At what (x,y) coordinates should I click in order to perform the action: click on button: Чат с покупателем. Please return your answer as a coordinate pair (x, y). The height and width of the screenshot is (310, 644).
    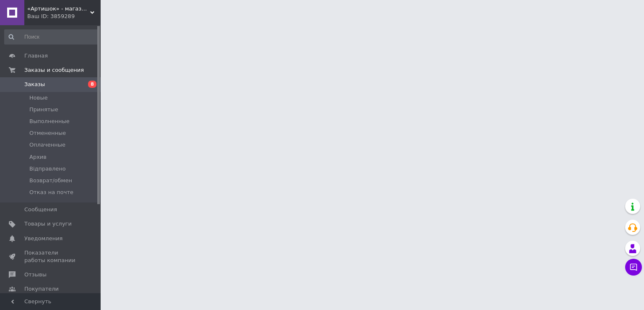
    Looking at the image, I should click on (633, 267).